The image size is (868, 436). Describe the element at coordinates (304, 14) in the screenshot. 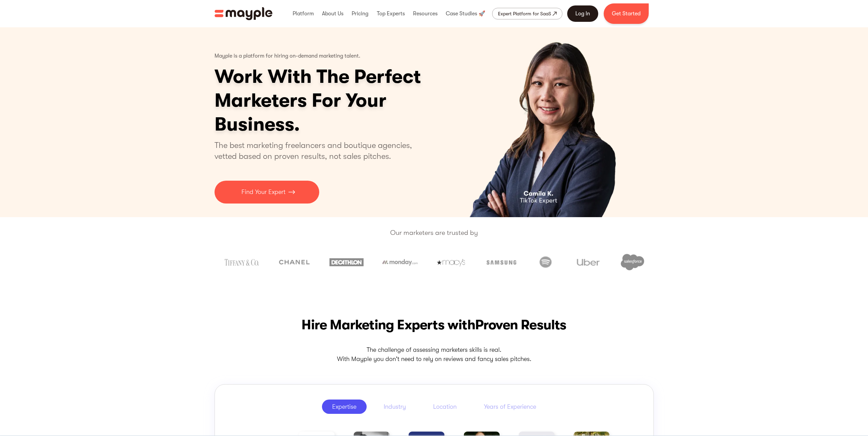

I see `div: Platform` at that location.